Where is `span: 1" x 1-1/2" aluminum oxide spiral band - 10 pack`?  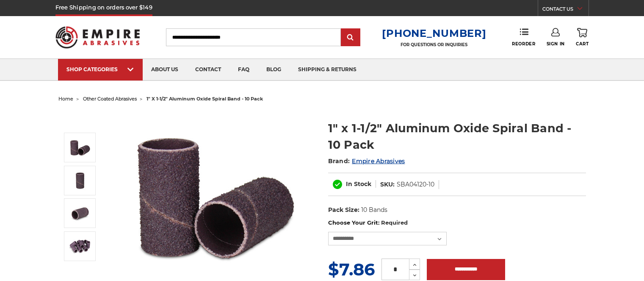 span: 1" x 1-1/2" aluminum oxide spiral band - 10 pack is located at coordinates (204, 99).